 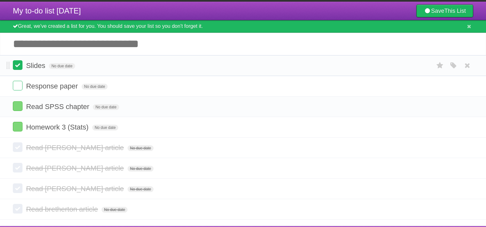 What do you see at coordinates (440, 65) in the screenshot?
I see `label: Star task` at bounding box center [440, 65].